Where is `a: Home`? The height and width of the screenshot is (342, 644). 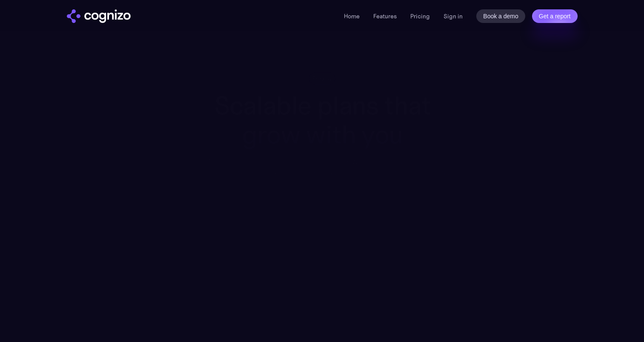
a: Home is located at coordinates (352, 17).